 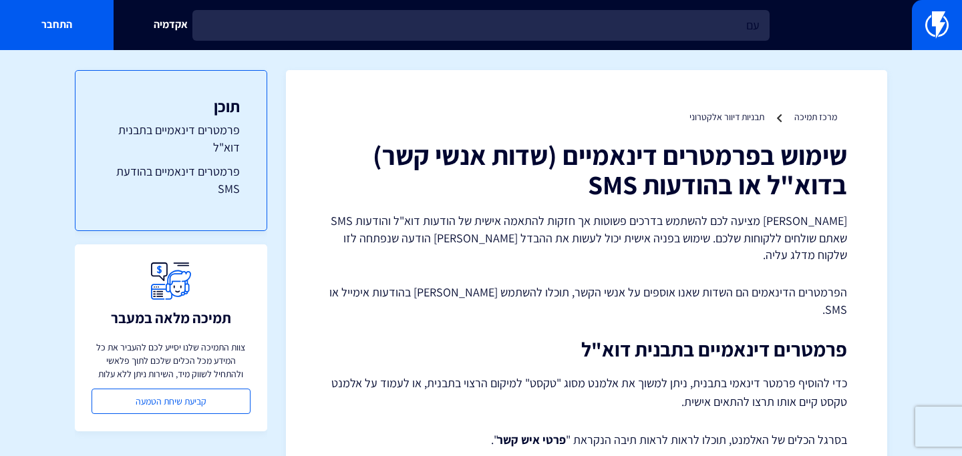 I want to click on a: תבניות דיוור אלקטרוני, so click(x=727, y=117).